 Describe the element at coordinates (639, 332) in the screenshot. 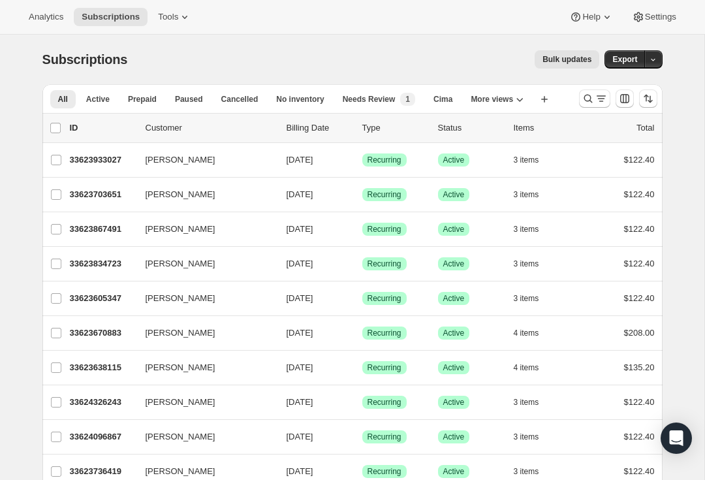

I see `span: $208.00` at that location.